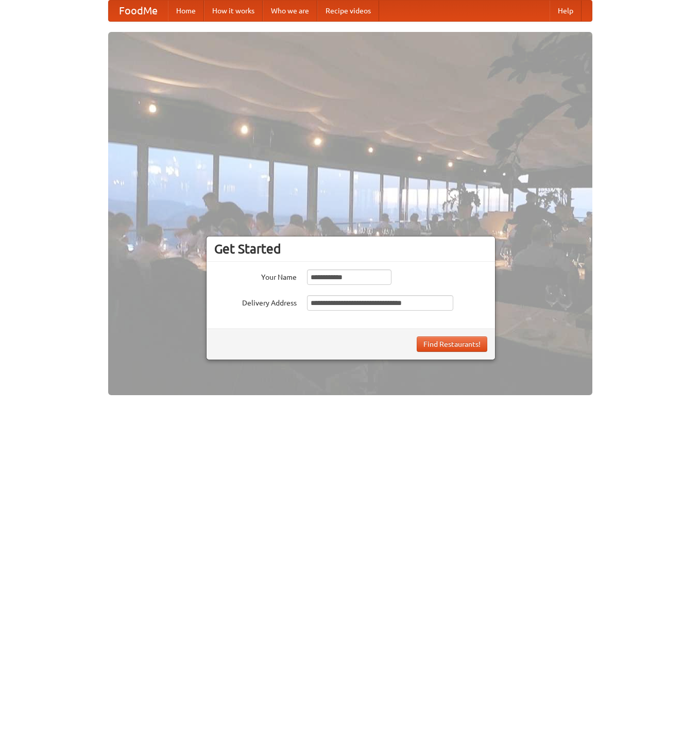 This screenshot has width=700, height=729. What do you see at coordinates (351, 249) in the screenshot?
I see `h3: Get Started` at bounding box center [351, 249].